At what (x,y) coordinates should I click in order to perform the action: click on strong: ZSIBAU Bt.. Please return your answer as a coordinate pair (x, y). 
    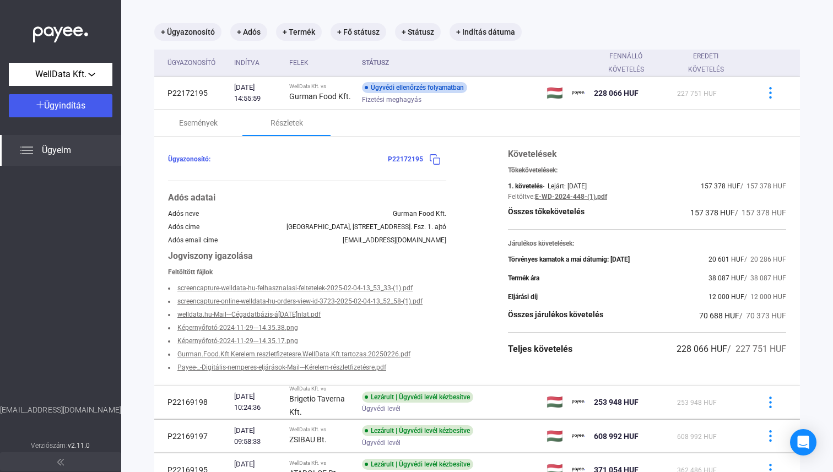
    Looking at the image, I should click on (308, 440).